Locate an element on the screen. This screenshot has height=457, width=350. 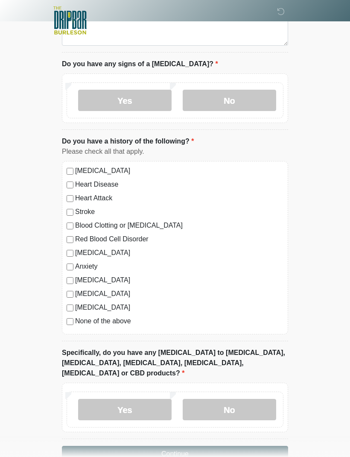
label: Stroke is located at coordinates (179, 212).